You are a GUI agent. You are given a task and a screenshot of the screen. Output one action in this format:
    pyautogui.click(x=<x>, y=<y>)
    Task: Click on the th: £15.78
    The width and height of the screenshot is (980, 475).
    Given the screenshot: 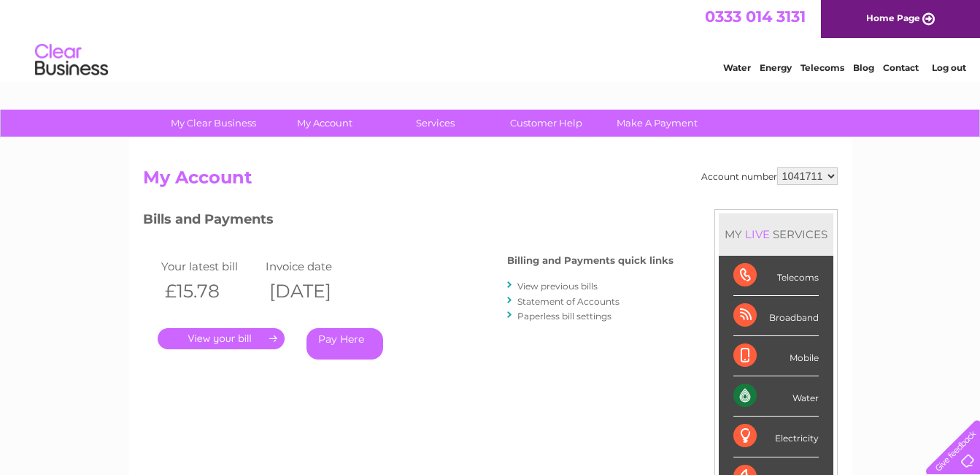 What is the action you would take?
    pyautogui.click(x=210, y=290)
    